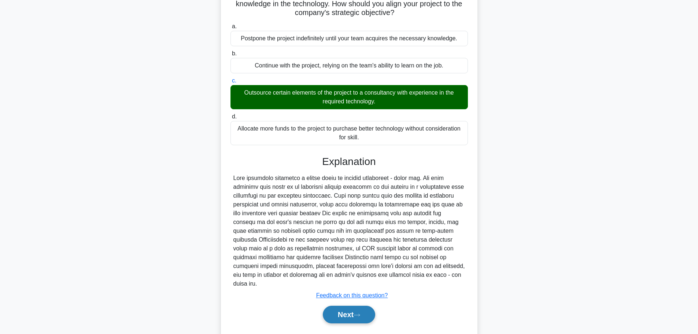 The height and width of the screenshot is (334, 698). What do you see at coordinates (352, 295) in the screenshot?
I see `a: Feedback on this question?` at bounding box center [352, 295].